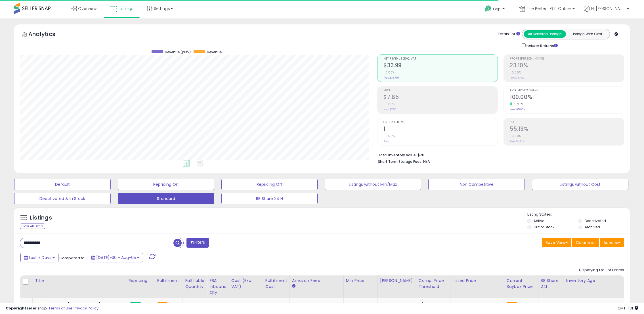 Image resolution: width=644 pixels, height=314 pixels. I want to click on span: The Perfect Gift Online, so click(549, 9).